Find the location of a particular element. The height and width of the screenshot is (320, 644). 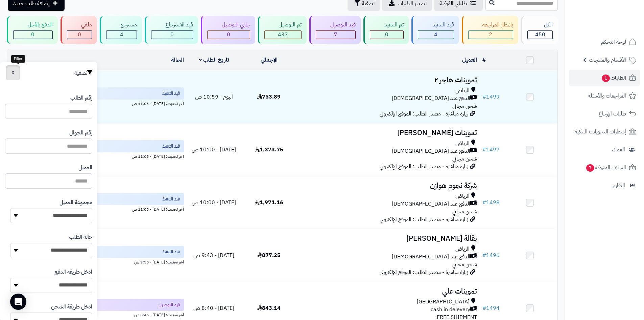

span: اليوم - 10:59 ص is located at coordinates (214, 97).